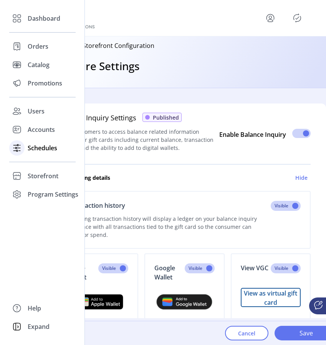 Image resolution: width=326 pixels, height=345 pixels. What do you see at coordinates (254, 268) in the screenshot?
I see `p: View VGC` at bounding box center [254, 268].